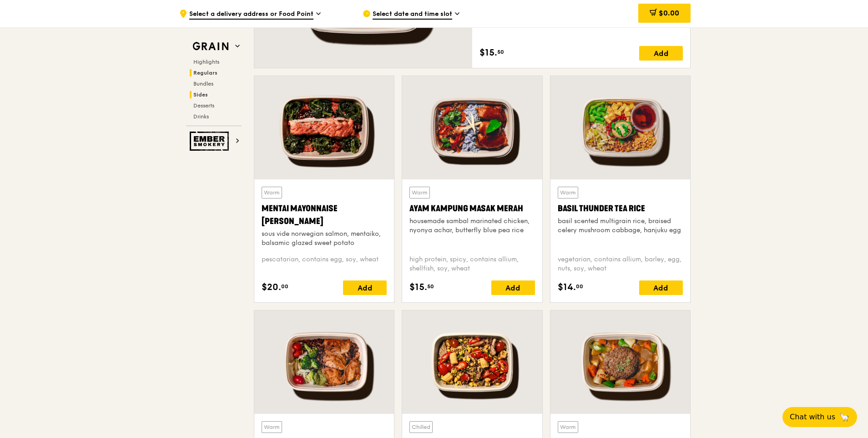 The width and height of the screenshot is (868, 438). I want to click on span: $20., so click(271, 287).